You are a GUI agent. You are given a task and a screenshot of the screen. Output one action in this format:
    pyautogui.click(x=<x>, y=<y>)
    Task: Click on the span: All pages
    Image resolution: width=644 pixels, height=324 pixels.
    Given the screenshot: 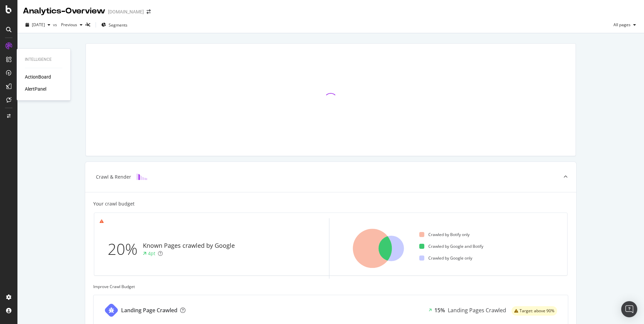 What is the action you would take?
    pyautogui.click(x=620, y=24)
    